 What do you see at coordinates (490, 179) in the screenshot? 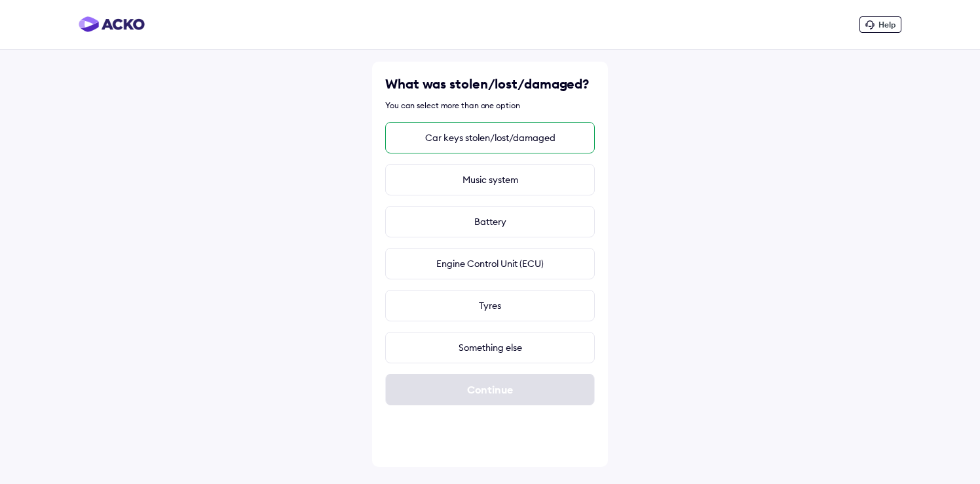
I see `div: Music system` at bounding box center [490, 179].